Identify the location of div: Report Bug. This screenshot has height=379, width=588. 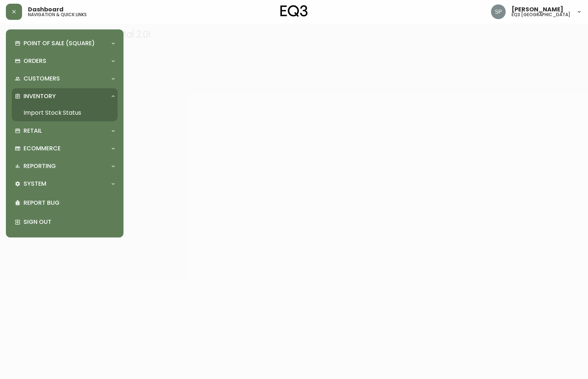
(65, 203).